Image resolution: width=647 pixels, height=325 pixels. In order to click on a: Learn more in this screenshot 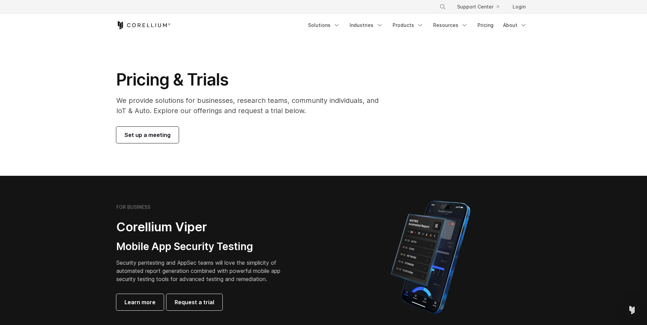, I will do `click(140, 302)`.